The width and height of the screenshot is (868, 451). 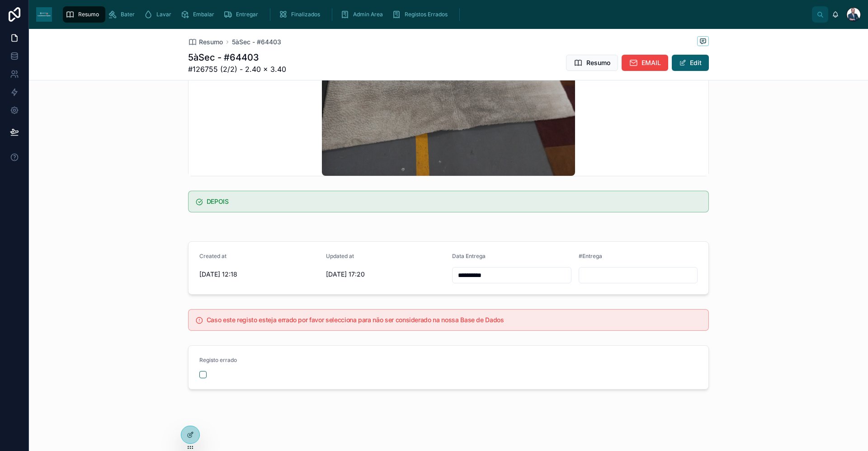 I want to click on button: Edit, so click(x=690, y=63).